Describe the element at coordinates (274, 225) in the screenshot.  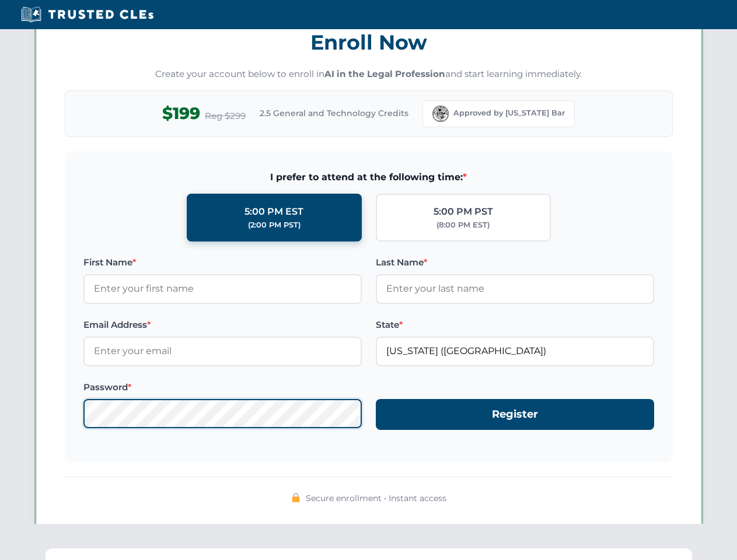
I see `div: (2:00 PM PST)` at that location.